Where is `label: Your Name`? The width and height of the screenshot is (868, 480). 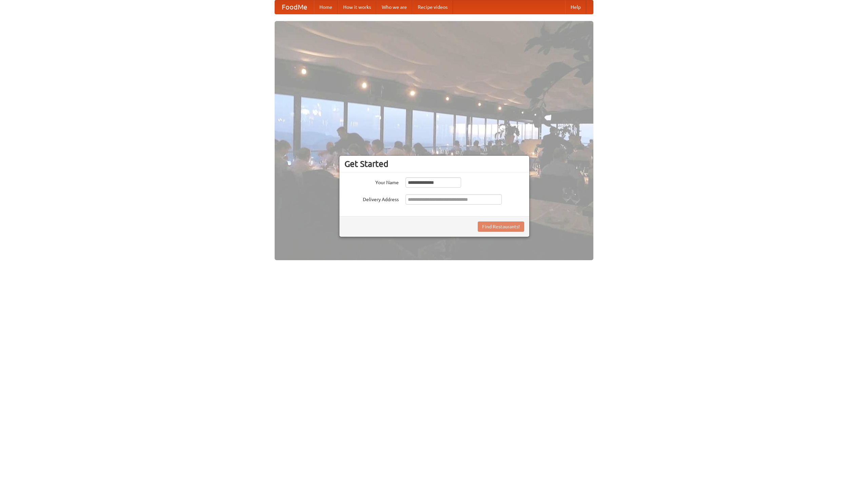 label: Your Name is located at coordinates (371, 181).